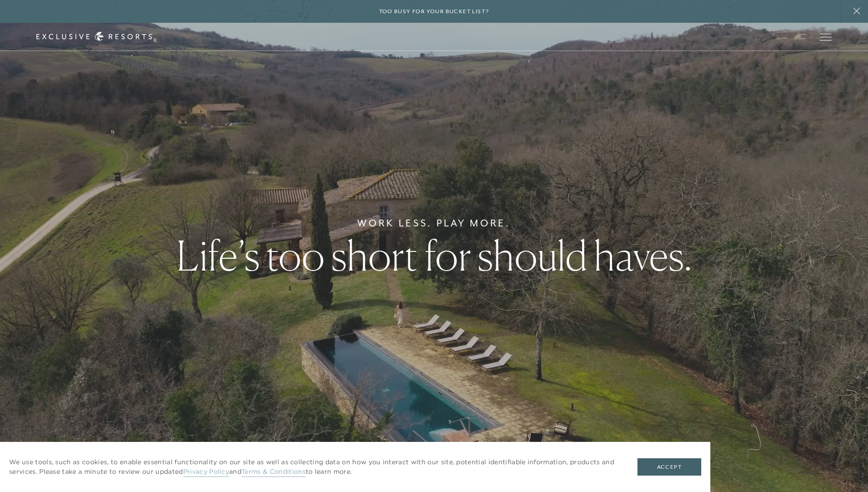 The height and width of the screenshot is (492, 868). What do you see at coordinates (206, 472) in the screenshot?
I see `a: Privacy Policy` at bounding box center [206, 472].